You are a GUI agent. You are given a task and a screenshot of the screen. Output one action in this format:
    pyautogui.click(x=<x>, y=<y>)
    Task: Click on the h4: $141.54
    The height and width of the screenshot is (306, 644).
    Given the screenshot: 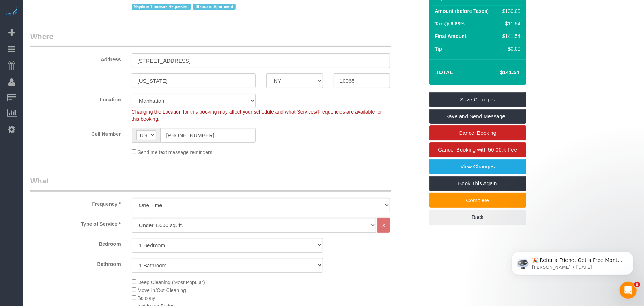 What is the action you would take?
    pyautogui.click(x=499, y=72)
    